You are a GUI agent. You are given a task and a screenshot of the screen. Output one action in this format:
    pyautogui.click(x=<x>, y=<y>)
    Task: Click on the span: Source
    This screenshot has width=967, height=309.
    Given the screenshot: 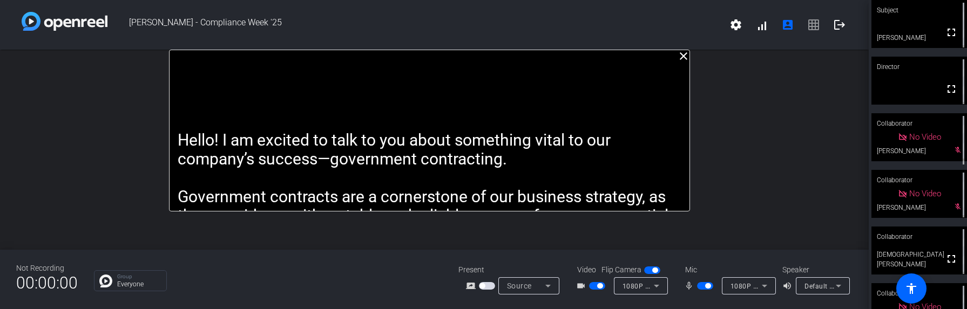 What is the action you would take?
    pyautogui.click(x=520, y=286)
    